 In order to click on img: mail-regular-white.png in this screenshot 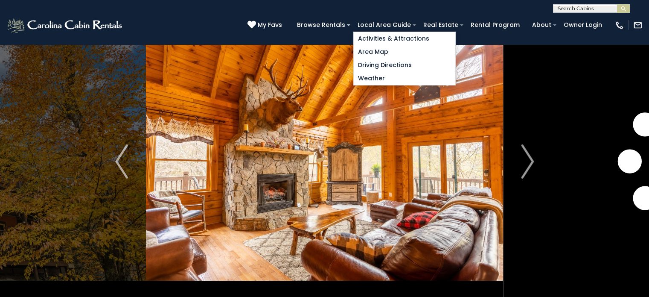, I will do `click(638, 25)`.